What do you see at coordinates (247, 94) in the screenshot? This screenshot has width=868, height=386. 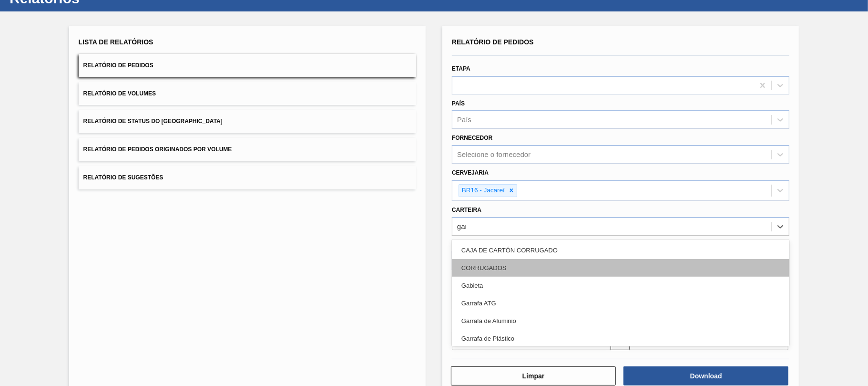 I see `button: Relatório de Volumes` at bounding box center [247, 94].